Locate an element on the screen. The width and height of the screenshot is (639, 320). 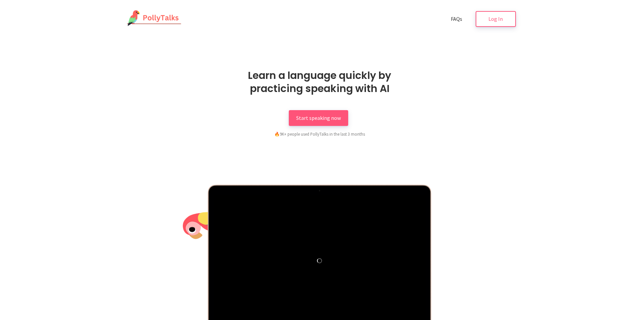
span: FAQs is located at coordinates (457, 19).